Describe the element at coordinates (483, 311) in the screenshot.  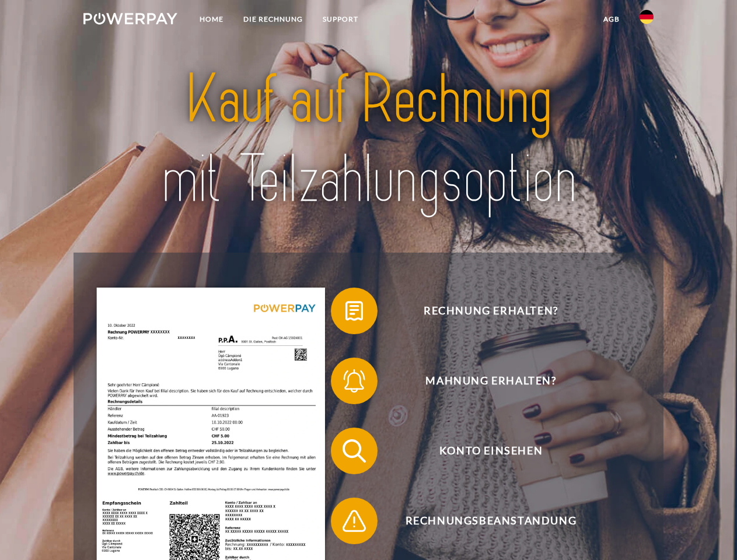
I see `button: Rechnung erhalten?` at that location.